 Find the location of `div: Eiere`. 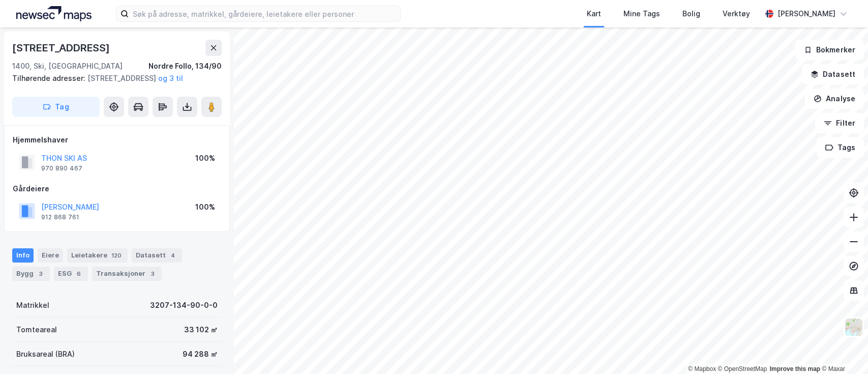

div: Eiere is located at coordinates (50, 255).